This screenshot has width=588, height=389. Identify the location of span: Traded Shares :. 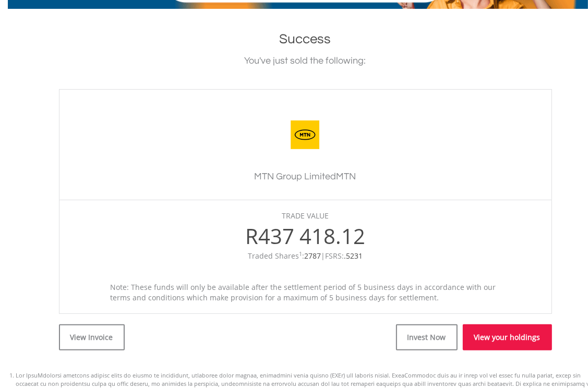
(285, 256).